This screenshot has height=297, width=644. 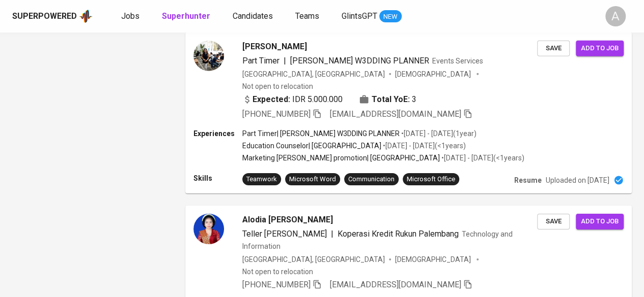 What do you see at coordinates (253, 16) in the screenshot?
I see `span: Candidates` at bounding box center [253, 16].